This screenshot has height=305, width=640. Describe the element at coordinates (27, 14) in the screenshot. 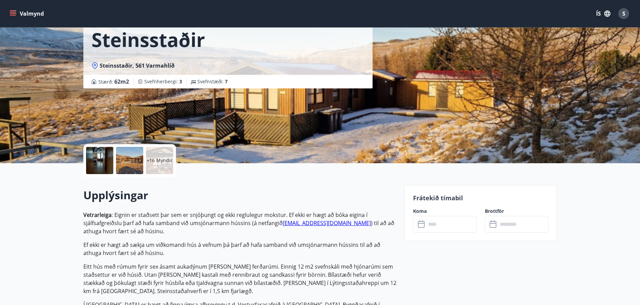

I see `button: menu` at that location.